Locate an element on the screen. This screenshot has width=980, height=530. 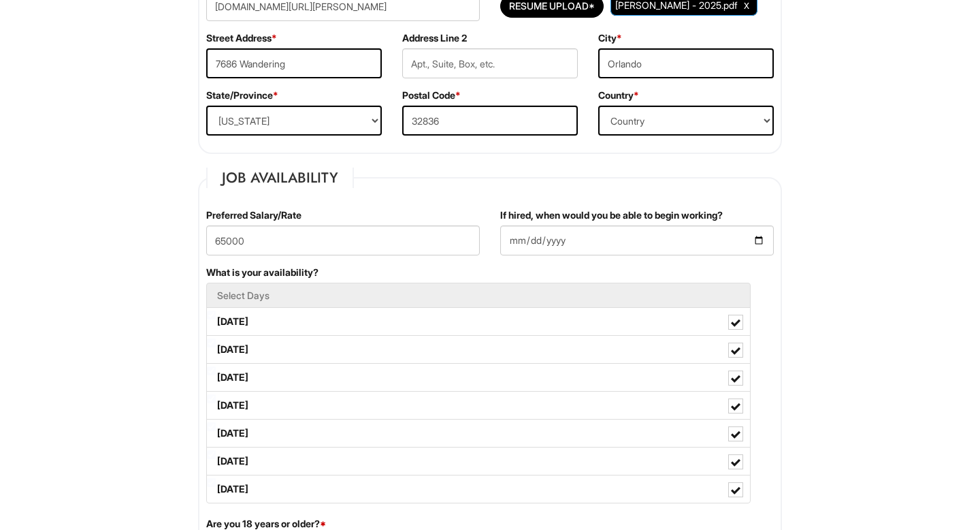
select: State/Province is located at coordinates (294, 120).